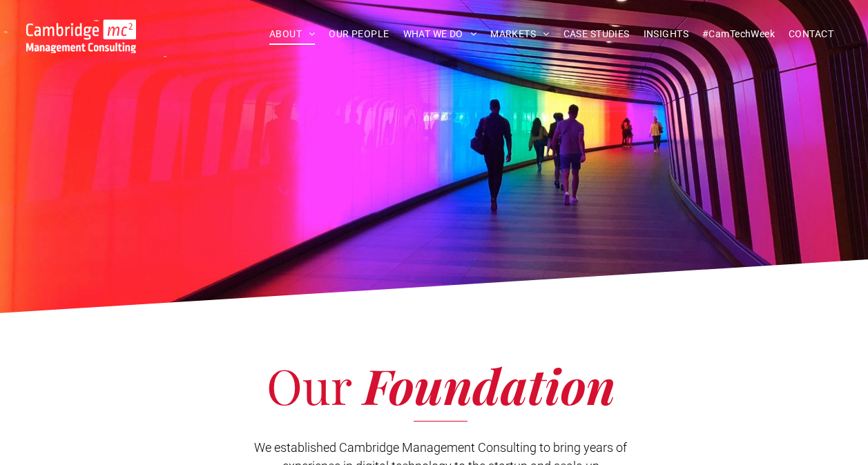 The image size is (868, 465). What do you see at coordinates (489, 385) in the screenshot?
I see `span: Foundation` at bounding box center [489, 385].